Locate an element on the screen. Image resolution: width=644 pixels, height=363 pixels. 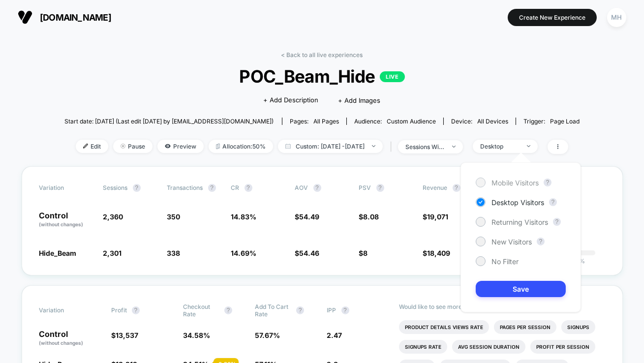
span: 8 is located at coordinates (365, 253).